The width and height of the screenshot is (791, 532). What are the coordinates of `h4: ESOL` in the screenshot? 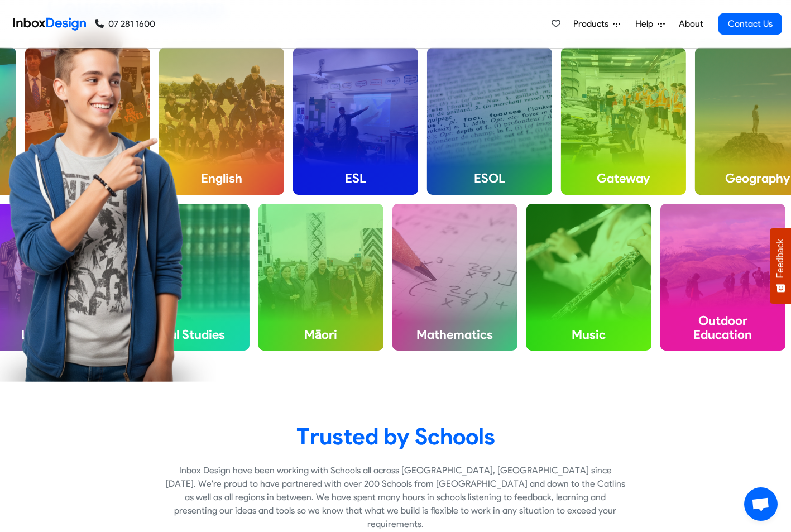 It's located at (490, 178).